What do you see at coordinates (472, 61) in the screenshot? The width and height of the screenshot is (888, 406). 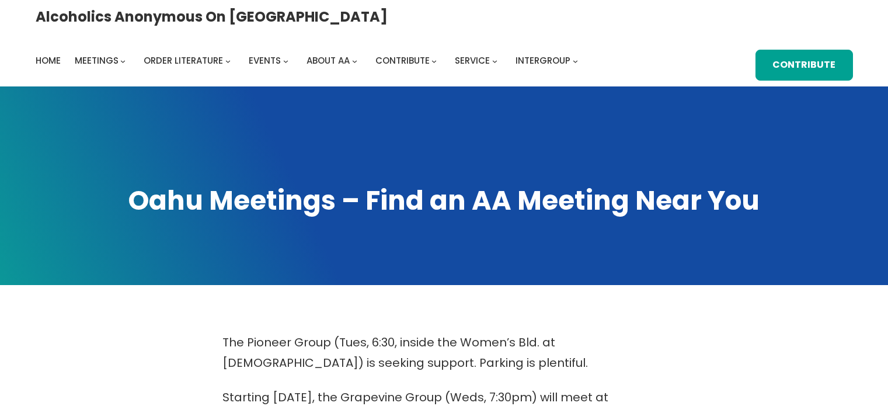 I see `a: Service` at bounding box center [472, 61].